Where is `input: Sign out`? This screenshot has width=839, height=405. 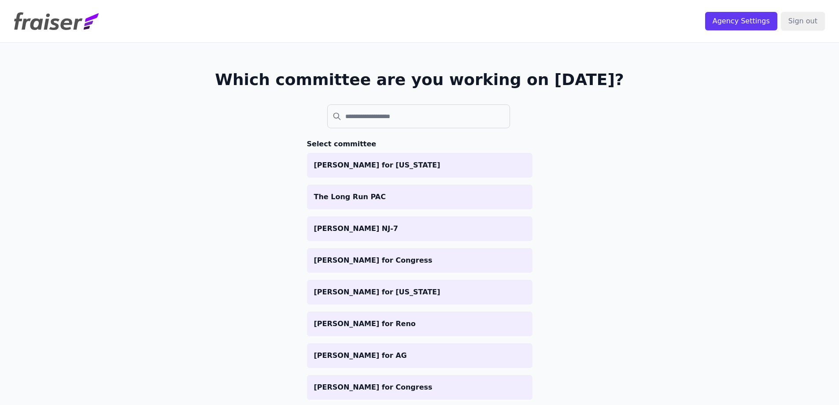 input: Sign out is located at coordinates (803, 21).